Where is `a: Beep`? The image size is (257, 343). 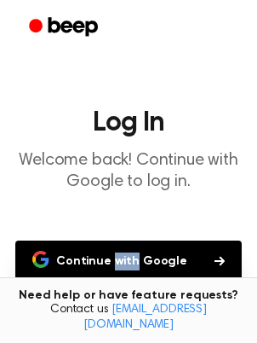 a: Beep is located at coordinates (65, 27).